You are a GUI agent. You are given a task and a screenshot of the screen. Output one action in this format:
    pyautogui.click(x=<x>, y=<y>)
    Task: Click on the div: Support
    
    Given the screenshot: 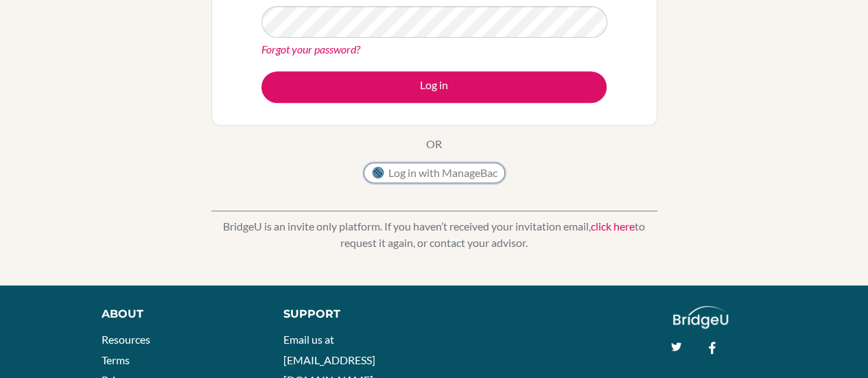 What is the action you would take?
    pyautogui.click(x=352, y=315)
    